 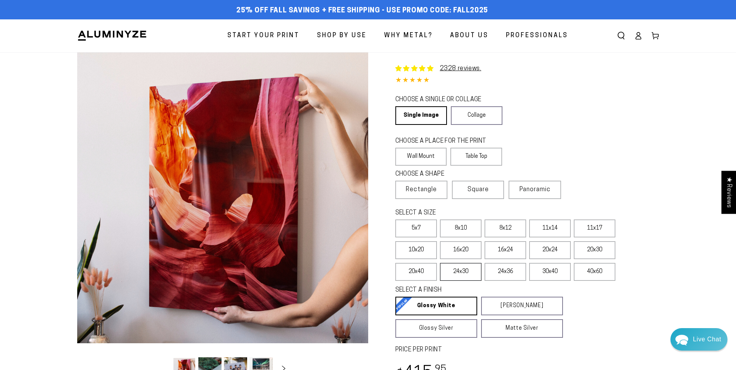 What do you see at coordinates (470, 290) in the screenshot?
I see `legend: SELECT A FINISH` at bounding box center [470, 290].